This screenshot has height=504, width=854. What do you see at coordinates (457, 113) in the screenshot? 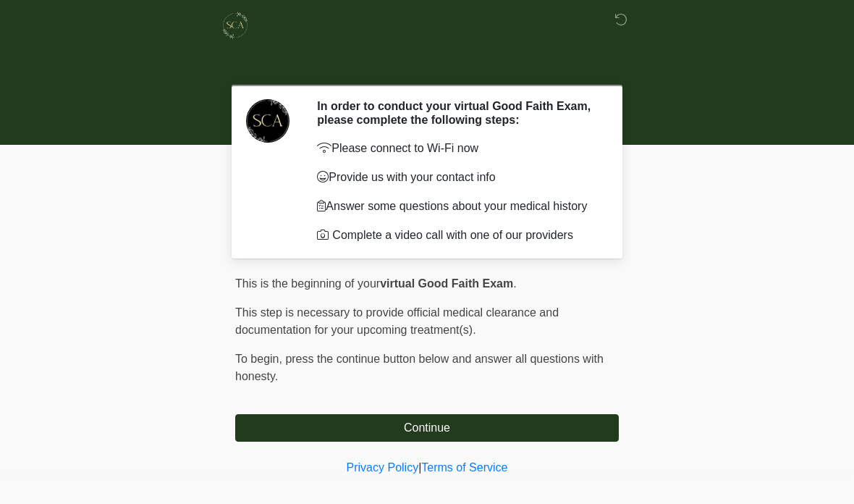
I see `h2: In order to conduct your virtual Good Faith Exam, please complete the following steps:` at bounding box center [457, 113].